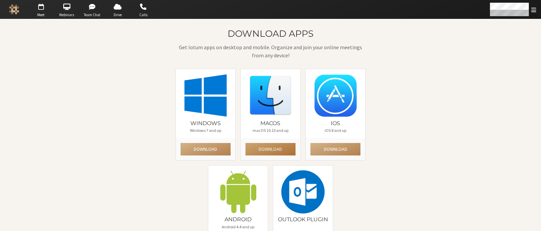  What do you see at coordinates (143, 15) in the screenshot?
I see `span: Calls` at bounding box center [143, 15].